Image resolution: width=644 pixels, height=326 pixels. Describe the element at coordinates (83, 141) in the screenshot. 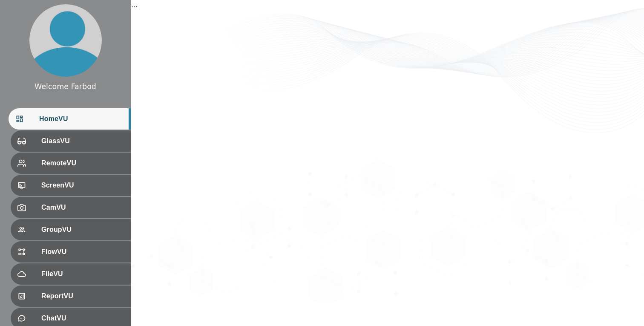

I see `span: GlassVU` at that location.